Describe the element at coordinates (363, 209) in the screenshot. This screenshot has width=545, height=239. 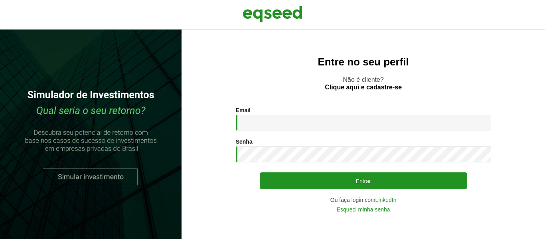
I see `a: Esqueci minha senha` at that location.